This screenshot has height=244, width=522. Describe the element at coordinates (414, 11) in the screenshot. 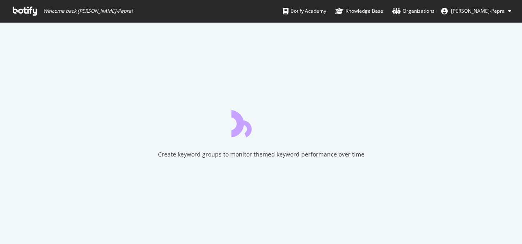

I see `div: Organizations` at that location.